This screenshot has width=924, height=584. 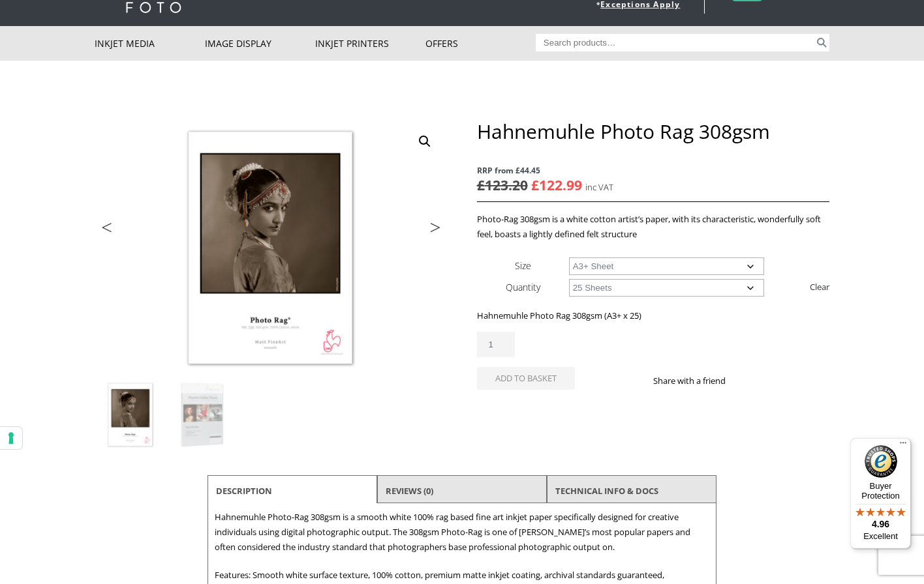 I want to click on a: Offers, so click(x=480, y=43).